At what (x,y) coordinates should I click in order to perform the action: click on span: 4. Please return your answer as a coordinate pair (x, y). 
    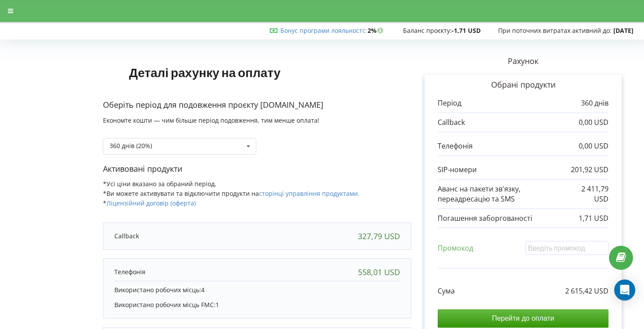
    Looking at the image, I should click on (203, 289).